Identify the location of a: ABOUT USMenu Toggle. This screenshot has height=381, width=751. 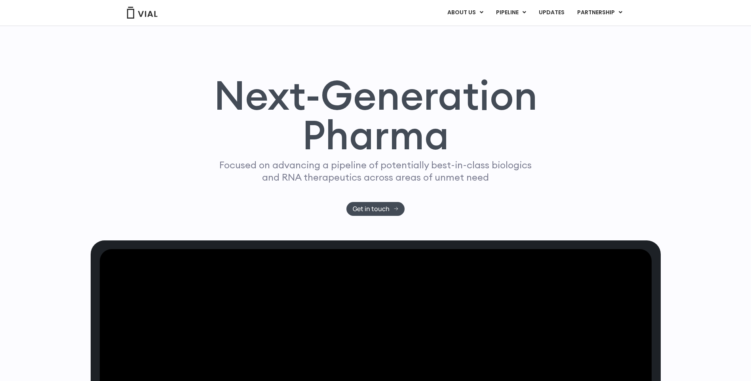
(465, 13).